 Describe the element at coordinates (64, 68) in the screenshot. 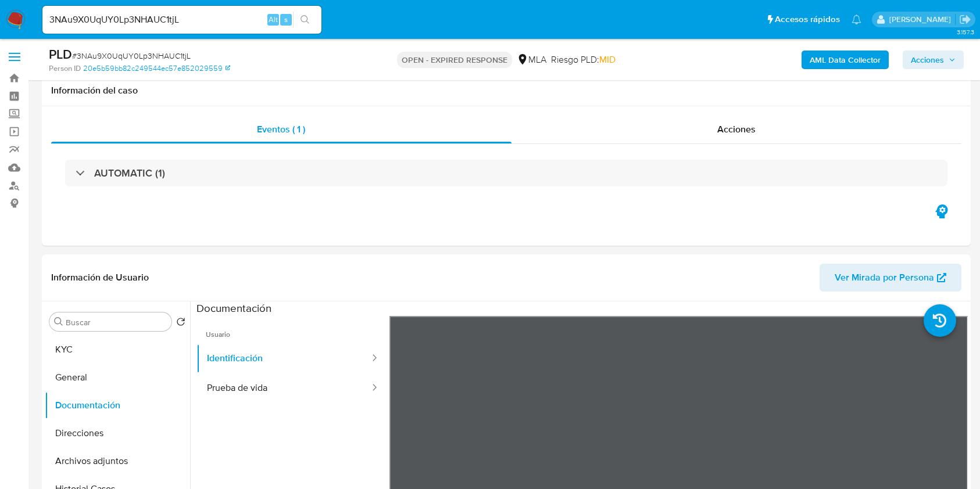

I see `b: Person ID` at that location.